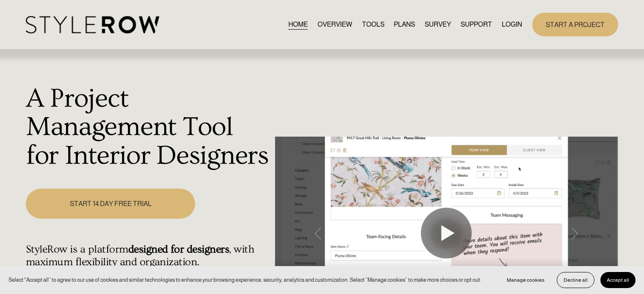 This screenshot has width=644, height=294. I want to click on button: Manage cookies, so click(525, 280).